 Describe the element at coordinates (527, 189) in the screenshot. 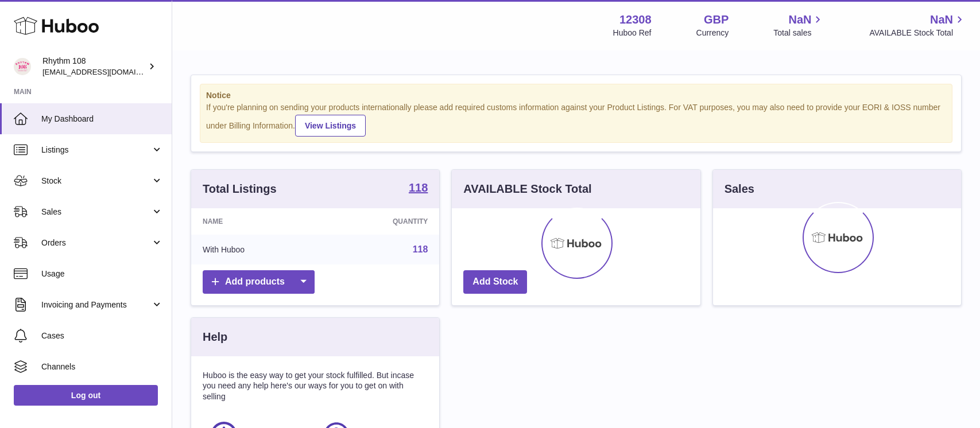

I see `h3: AVAILABLE Stock Total` at that location.